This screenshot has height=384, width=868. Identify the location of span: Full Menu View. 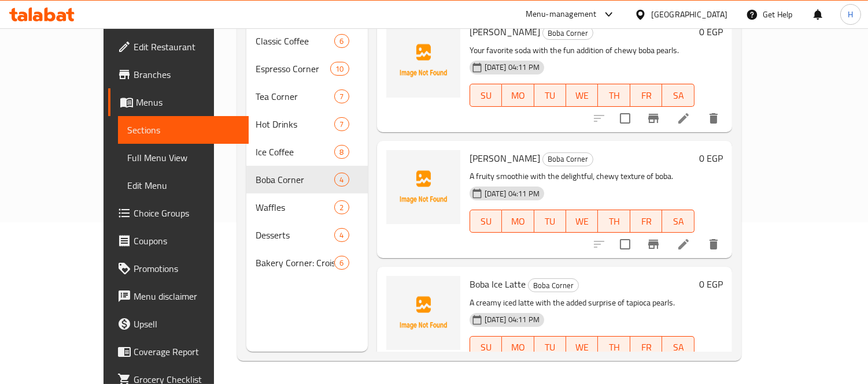
(183, 158).